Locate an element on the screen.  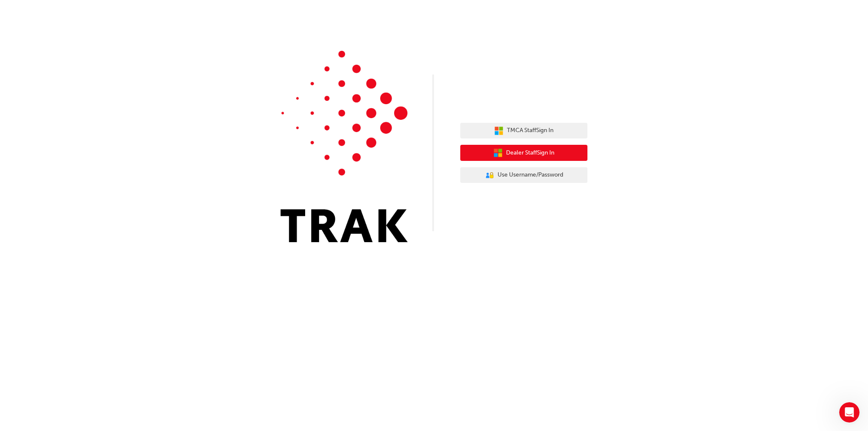
button: Use Username/Password is located at coordinates (523, 175).